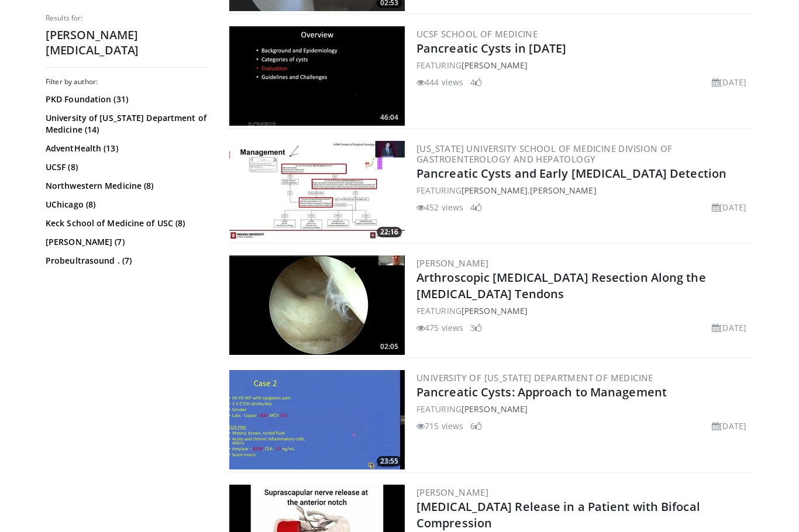  I want to click on div: FEATURING ,, so click(584, 191).